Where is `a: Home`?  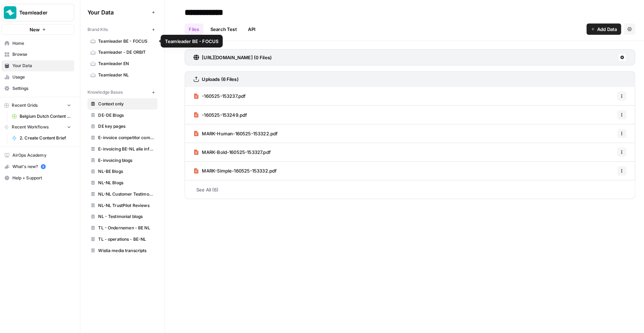
a: Home is located at coordinates (41, 44).